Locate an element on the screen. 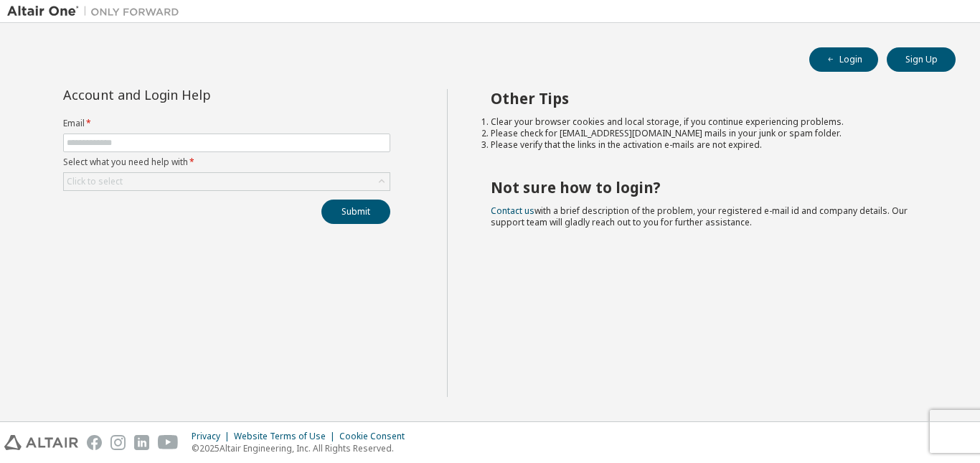  button: Sign Up is located at coordinates (921, 59).